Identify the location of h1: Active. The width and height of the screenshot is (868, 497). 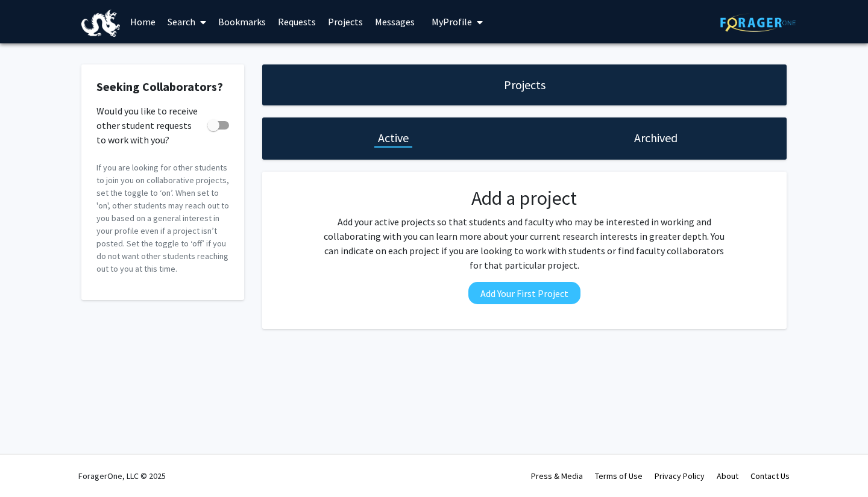
(393, 138).